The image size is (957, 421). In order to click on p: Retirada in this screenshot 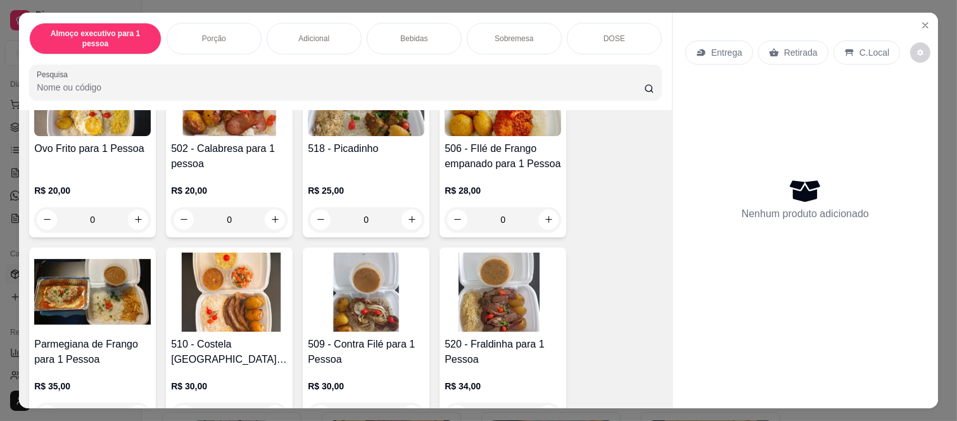, I will do `click(801, 53)`.